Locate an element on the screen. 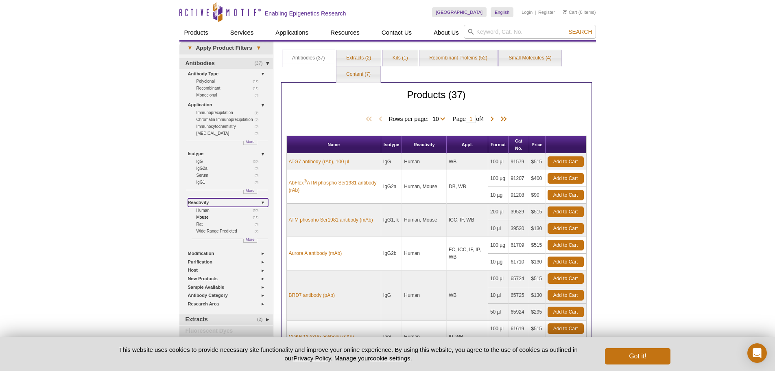 This screenshot has width=775, height=371. img: Your Cart is located at coordinates (565, 12).